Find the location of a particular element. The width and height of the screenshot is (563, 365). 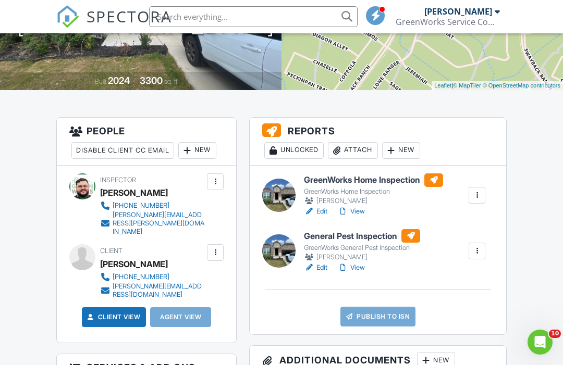

h3: People is located at coordinates (146, 142).